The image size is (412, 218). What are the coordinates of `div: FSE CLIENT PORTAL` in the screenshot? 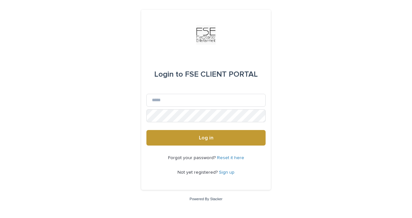 It's located at (206, 74).